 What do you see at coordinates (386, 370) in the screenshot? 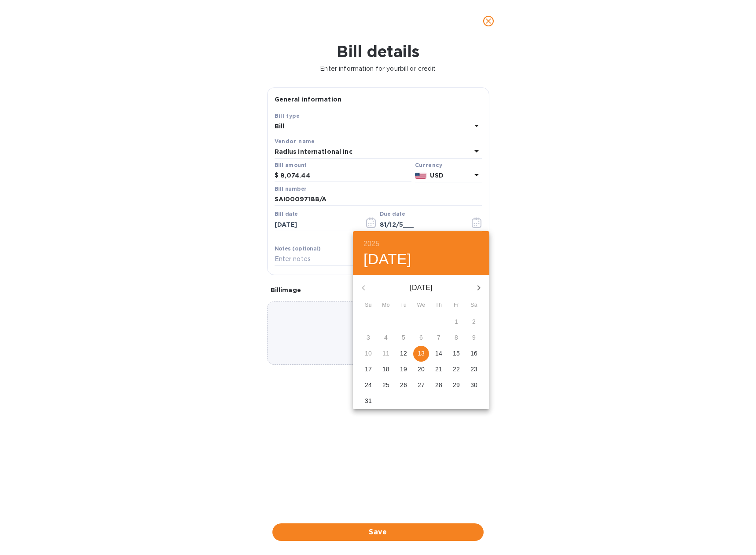
I see `p: 18` at bounding box center [386, 370].